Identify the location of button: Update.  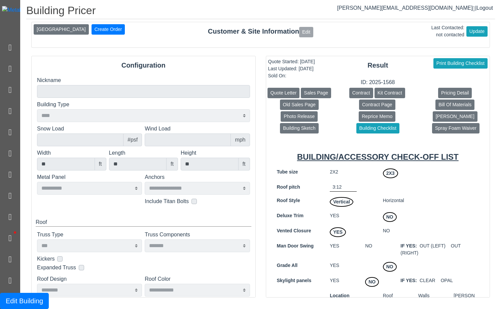
(477, 31).